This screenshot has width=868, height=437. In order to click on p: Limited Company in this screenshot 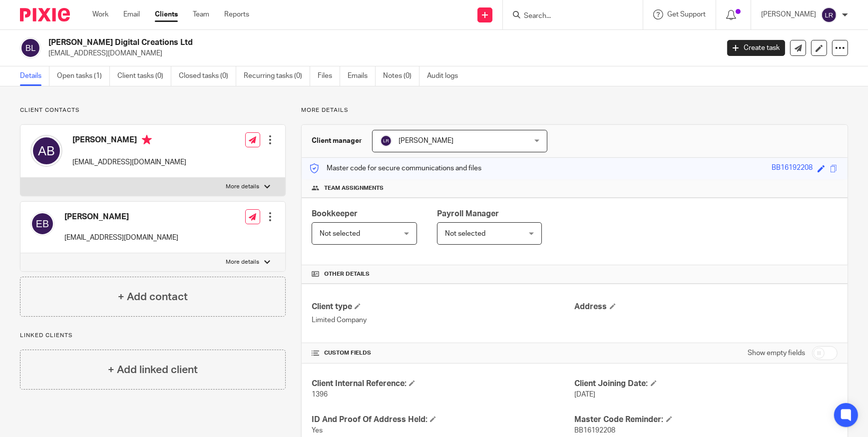, I will do `click(443, 320)`.